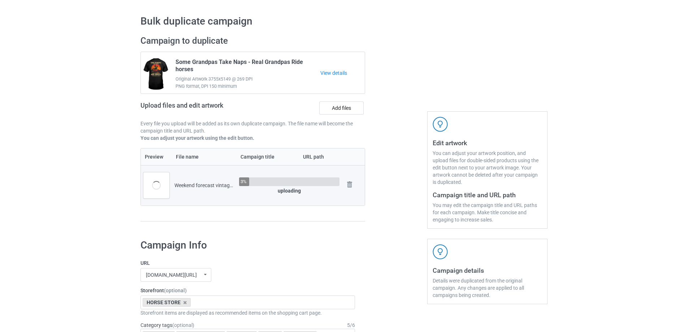 The height and width of the screenshot is (332, 688). What do you see at coordinates (487, 288) in the screenshot?
I see `div: Details were duplicated from the original campaign. Any changes are applied to all campaigns bein...` at bounding box center [487, 288].